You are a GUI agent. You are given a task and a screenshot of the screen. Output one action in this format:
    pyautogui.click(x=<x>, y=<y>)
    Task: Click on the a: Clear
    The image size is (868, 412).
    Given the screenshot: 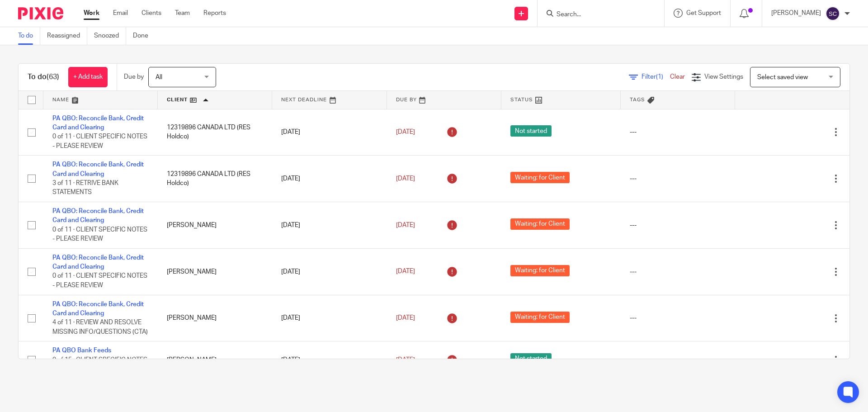 What is the action you would take?
    pyautogui.click(x=677, y=77)
    